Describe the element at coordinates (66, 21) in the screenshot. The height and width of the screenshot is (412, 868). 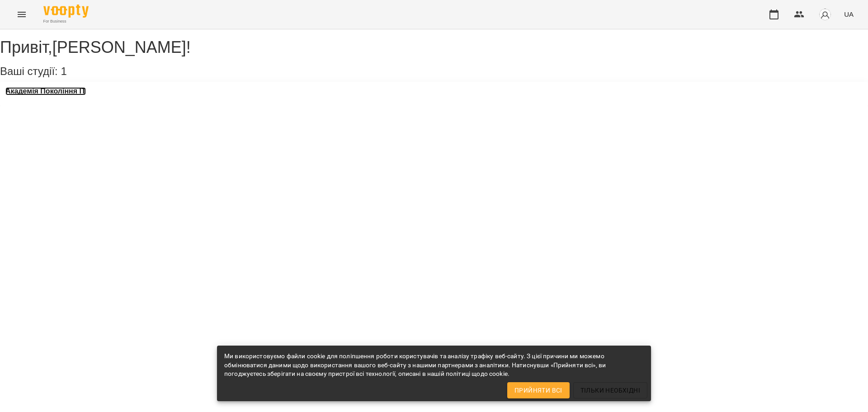
I see `span: For Business` at that location.